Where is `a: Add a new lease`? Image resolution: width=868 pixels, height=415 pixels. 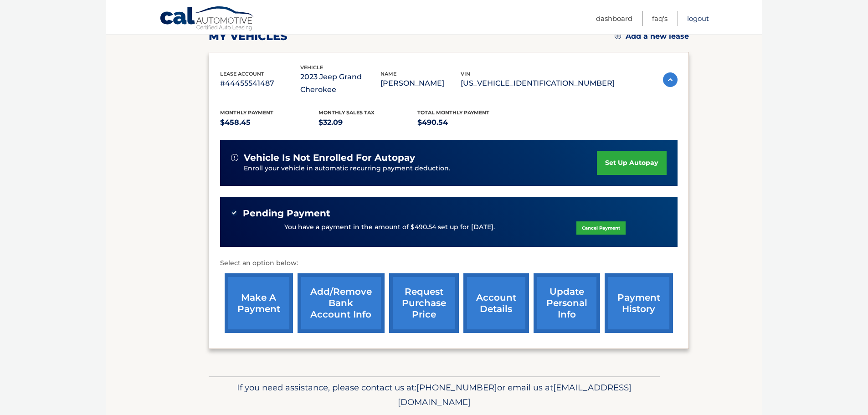
a: Add a new lease is located at coordinates (652, 36).